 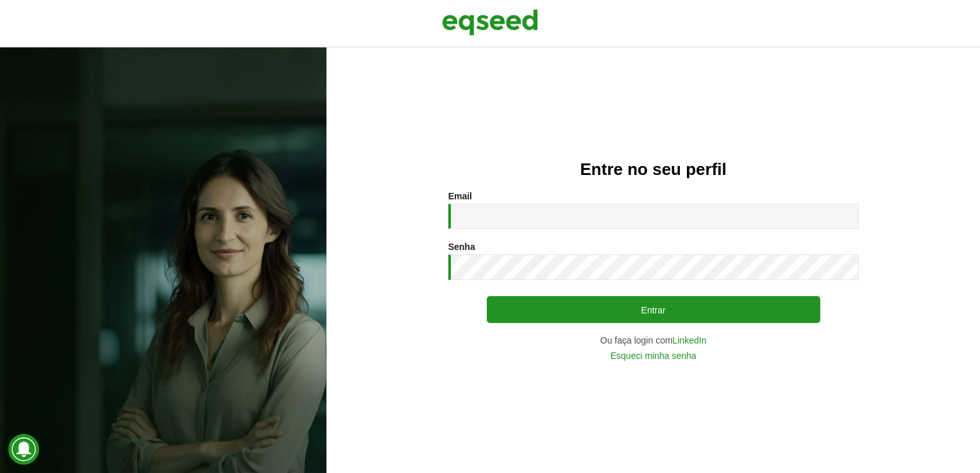 What do you see at coordinates (654, 356) in the screenshot?
I see `a: Esqueci minha senha` at bounding box center [654, 356].